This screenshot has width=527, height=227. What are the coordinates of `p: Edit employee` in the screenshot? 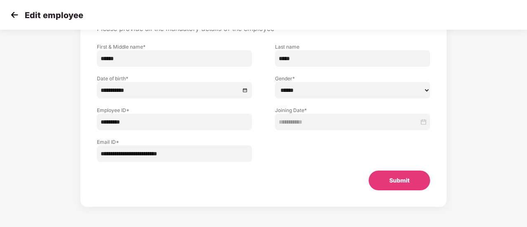 It's located at (54, 15).